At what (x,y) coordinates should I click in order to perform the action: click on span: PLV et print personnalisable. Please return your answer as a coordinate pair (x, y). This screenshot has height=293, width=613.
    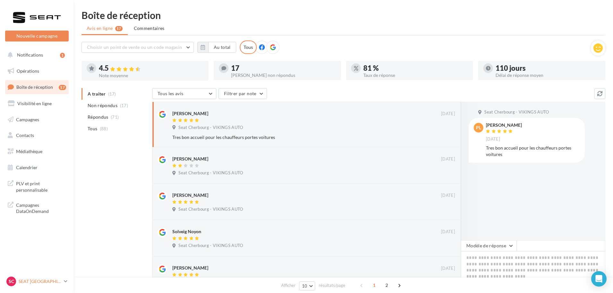
    Looking at the image, I should click on (41, 186).